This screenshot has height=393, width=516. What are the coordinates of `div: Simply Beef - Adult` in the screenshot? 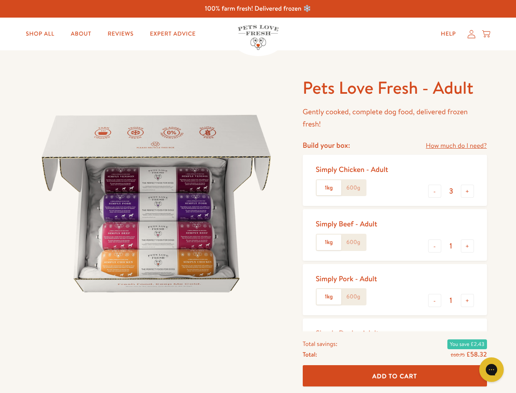 It's located at (347, 223).